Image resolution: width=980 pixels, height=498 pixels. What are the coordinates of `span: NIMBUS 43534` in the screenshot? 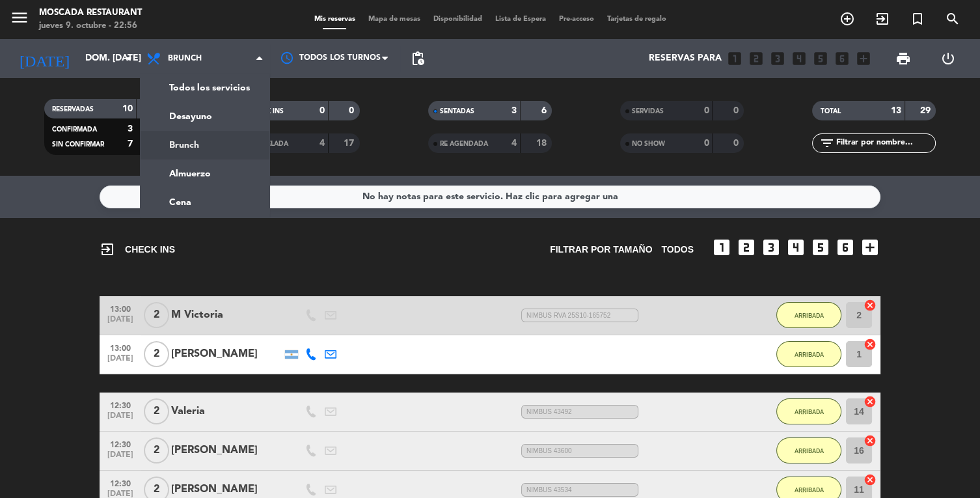 It's located at (580, 490).